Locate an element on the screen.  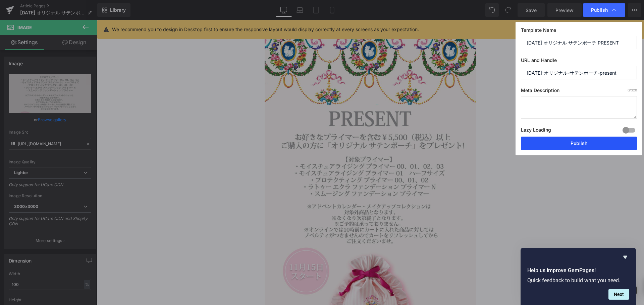
button: Next question is located at coordinates (618, 294).